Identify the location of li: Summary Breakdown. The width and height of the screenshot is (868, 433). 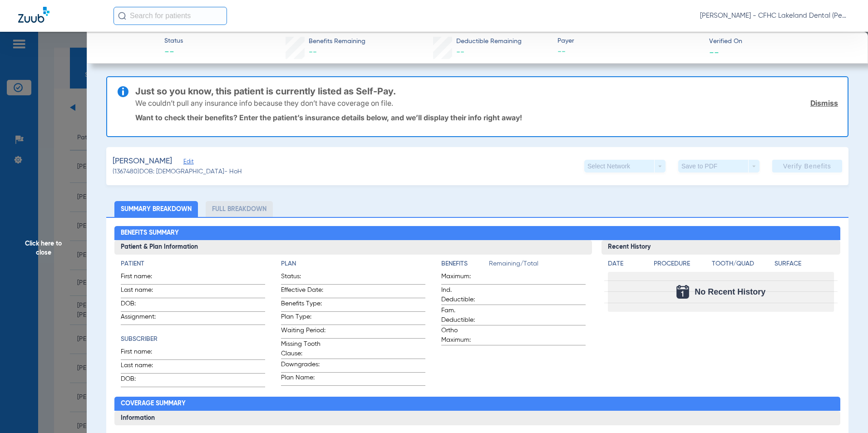
(156, 209).